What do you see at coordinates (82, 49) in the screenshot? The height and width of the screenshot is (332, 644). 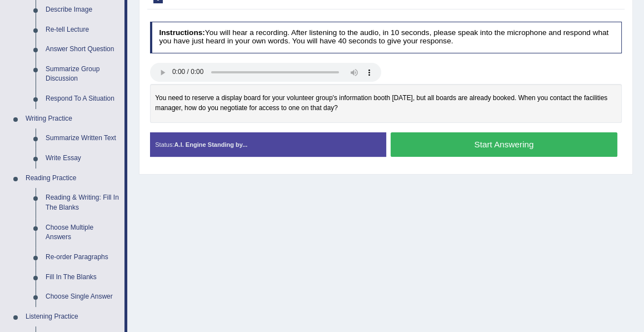 I see `a: Answer Short Question` at bounding box center [82, 49].